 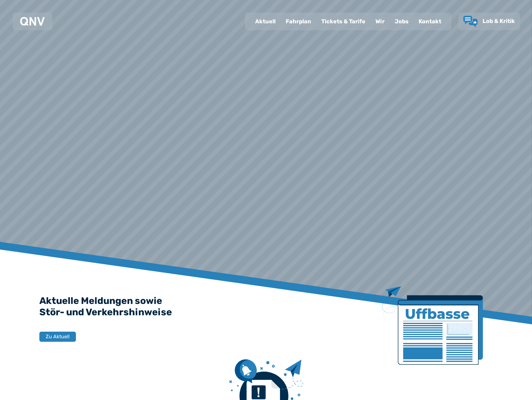 I want to click on a: Kontakt, so click(x=430, y=22).